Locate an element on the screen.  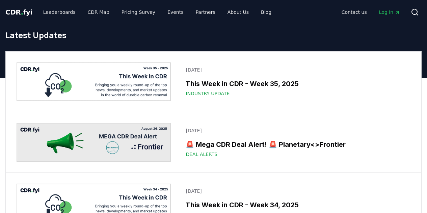
a: About Us is located at coordinates (238, 12).